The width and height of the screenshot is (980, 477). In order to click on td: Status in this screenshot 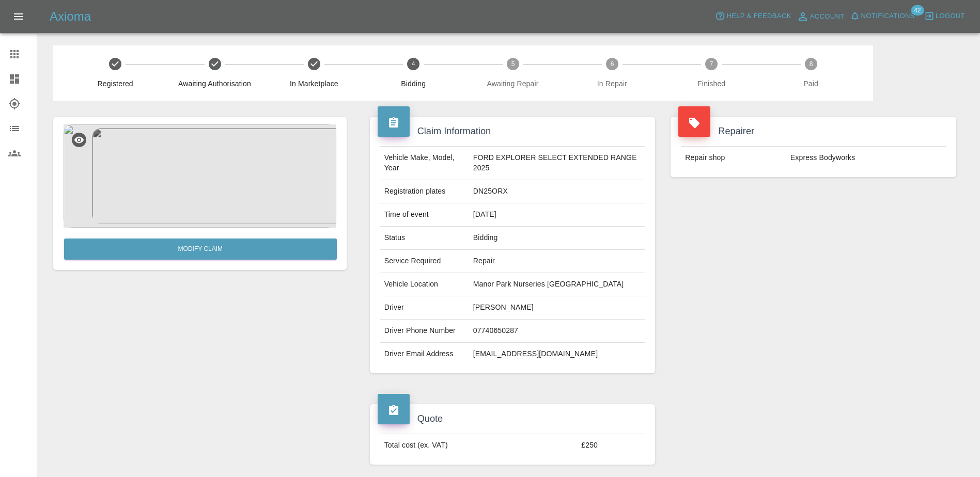, I will do `click(425, 238)`.